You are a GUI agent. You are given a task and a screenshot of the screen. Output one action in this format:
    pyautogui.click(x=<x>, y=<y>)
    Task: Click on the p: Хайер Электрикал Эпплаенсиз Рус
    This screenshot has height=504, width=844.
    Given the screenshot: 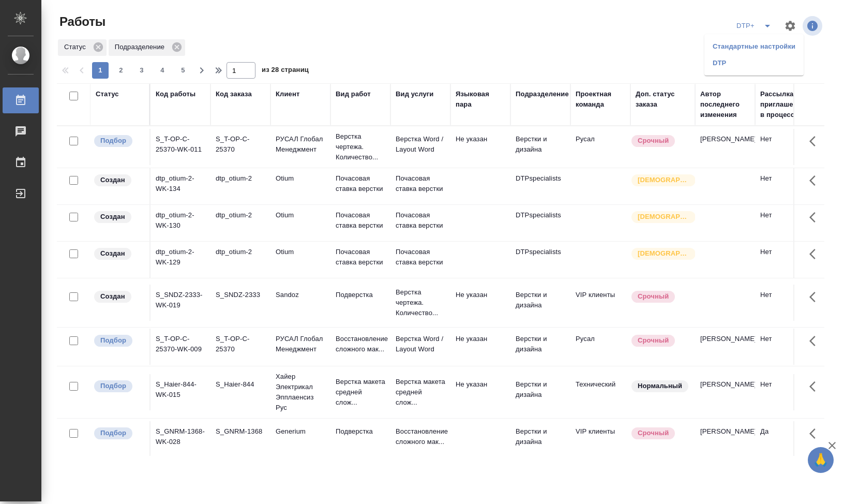 What is the action you would take?
    pyautogui.click(x=301, y=392)
    